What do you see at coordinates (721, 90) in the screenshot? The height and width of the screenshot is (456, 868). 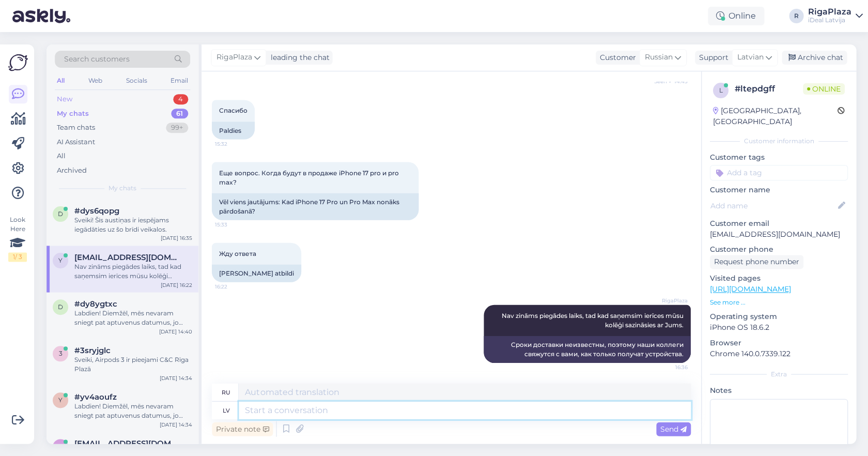 I see `span: l` at bounding box center [721, 90].